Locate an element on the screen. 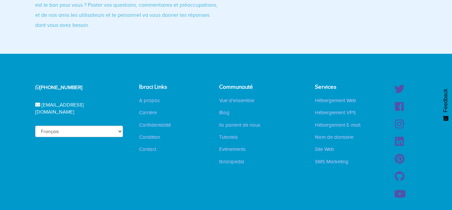 The width and height of the screenshot is (452, 210). a: Site Web is located at coordinates (325, 149).